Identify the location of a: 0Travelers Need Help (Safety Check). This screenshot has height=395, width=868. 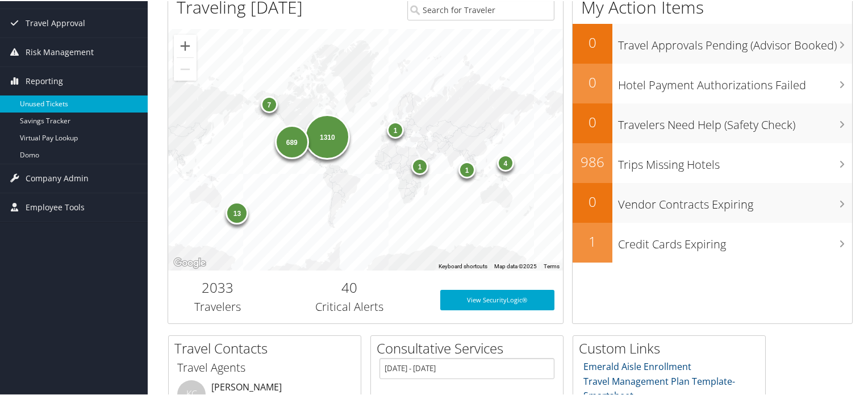
(713, 122).